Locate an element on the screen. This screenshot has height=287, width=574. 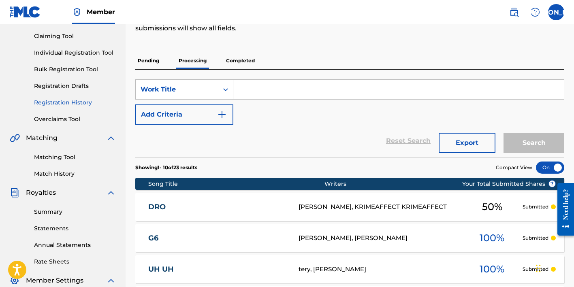
div: Chat Widget is located at coordinates (554, 268).